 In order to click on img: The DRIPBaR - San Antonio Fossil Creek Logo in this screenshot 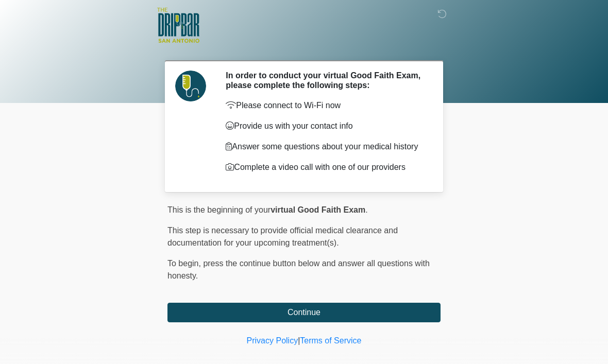, I will do `click(179, 26)`.